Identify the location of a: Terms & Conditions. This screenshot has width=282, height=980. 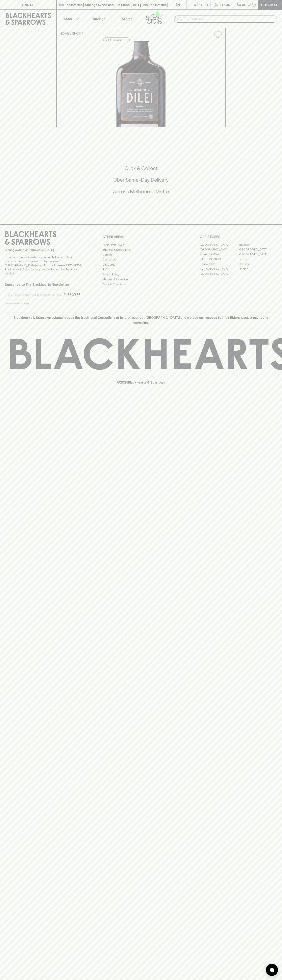
(141, 284).